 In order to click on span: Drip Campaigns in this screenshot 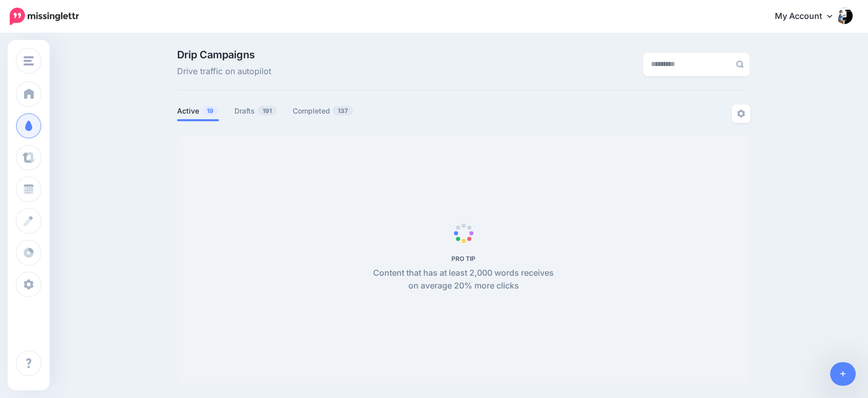, I will do `click(224, 55)`.